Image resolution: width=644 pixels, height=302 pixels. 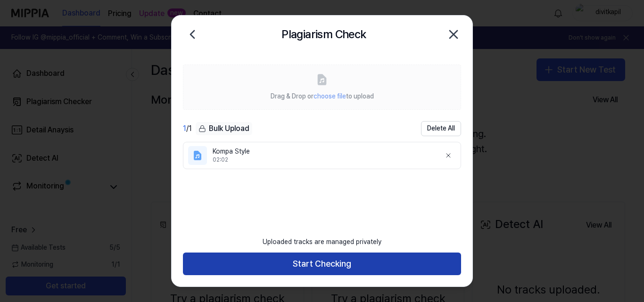 What do you see at coordinates (323, 152) in the screenshot?
I see `div: Kompa Style` at bounding box center [323, 152].